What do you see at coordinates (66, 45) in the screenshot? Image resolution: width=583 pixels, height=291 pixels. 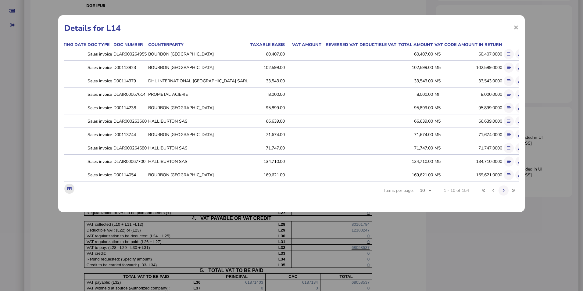 I see `th: Reporting date` at bounding box center [66, 45].